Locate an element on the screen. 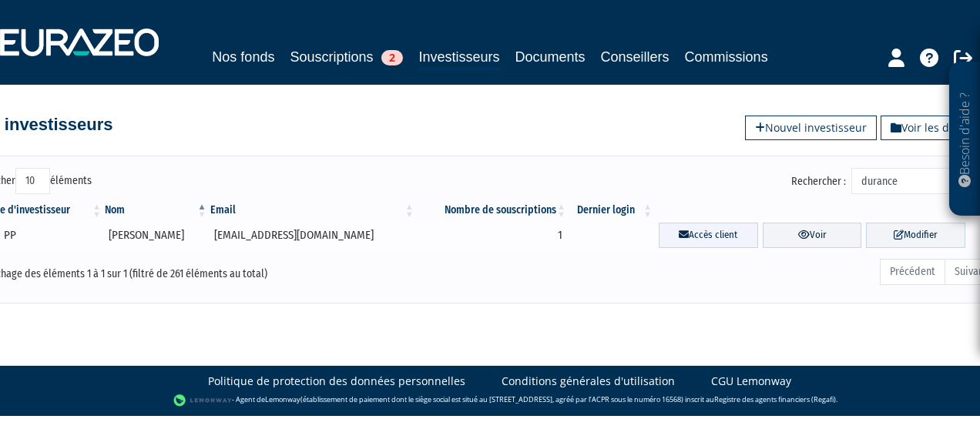 The height and width of the screenshot is (429, 980). th: Dernier login : activer pour trier la colonne par ordre croissant is located at coordinates (611, 210).